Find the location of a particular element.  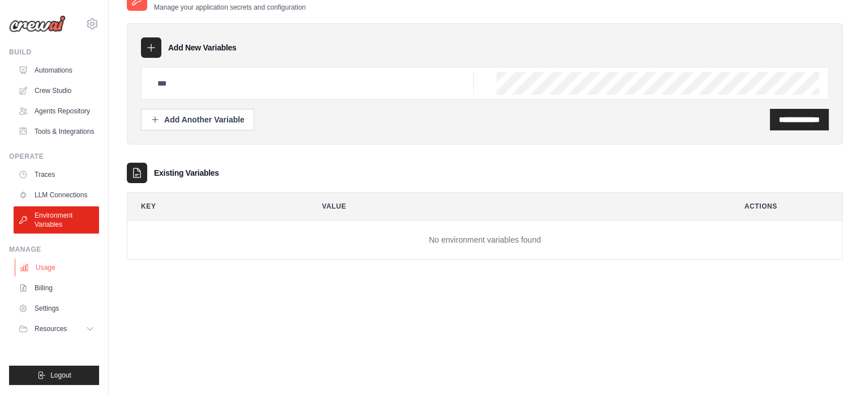

a: Settings is located at coordinates (56, 308).